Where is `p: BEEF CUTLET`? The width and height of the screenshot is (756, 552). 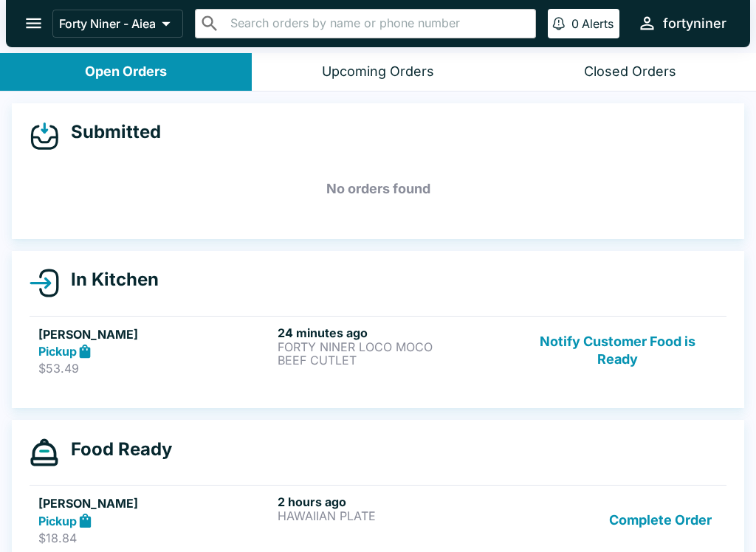 p: BEEF CUTLET is located at coordinates (394, 360).